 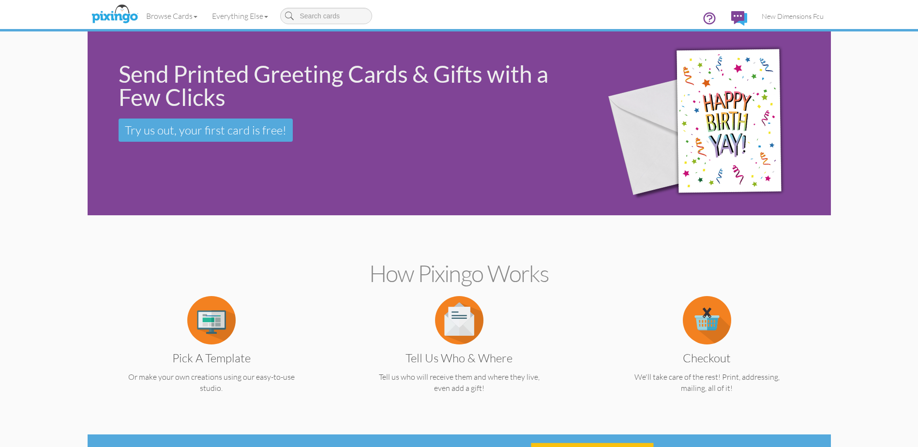 What do you see at coordinates (459, 383) in the screenshot?
I see `p: Tell us who will receive them and where they live, even add a gift!` at bounding box center [459, 383].